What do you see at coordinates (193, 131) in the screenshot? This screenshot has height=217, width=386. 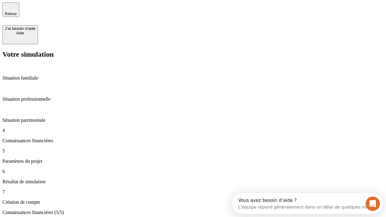 I see `p: 4` at bounding box center [193, 131].